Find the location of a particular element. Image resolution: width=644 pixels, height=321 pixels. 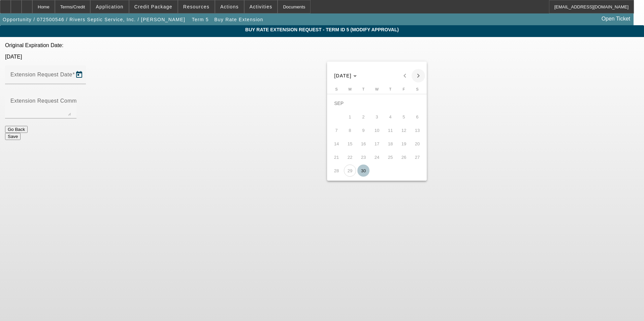

span: 21 is located at coordinates (336, 158).